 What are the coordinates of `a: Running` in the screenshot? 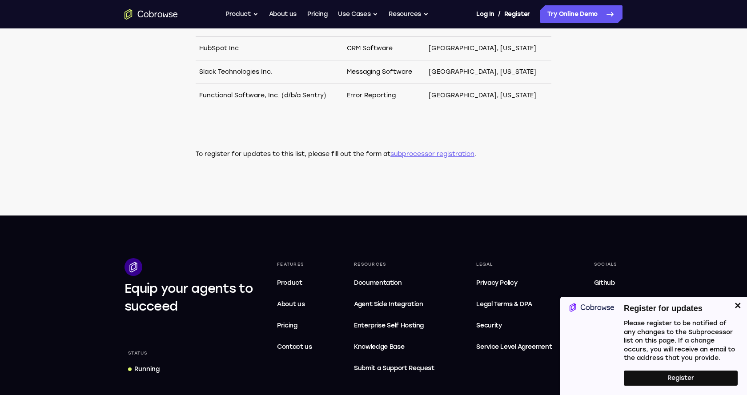 It's located at (144, 369).